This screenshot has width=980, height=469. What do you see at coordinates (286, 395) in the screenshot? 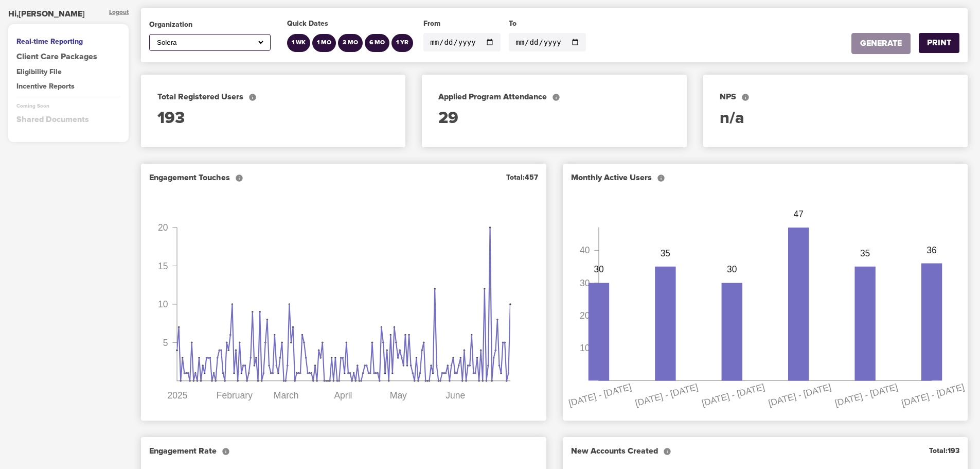
I see `tspan: March` at bounding box center [286, 395].